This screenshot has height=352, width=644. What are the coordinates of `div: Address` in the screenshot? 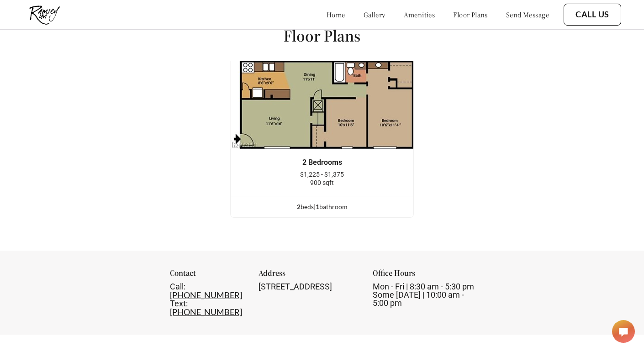 It's located at (310, 276).